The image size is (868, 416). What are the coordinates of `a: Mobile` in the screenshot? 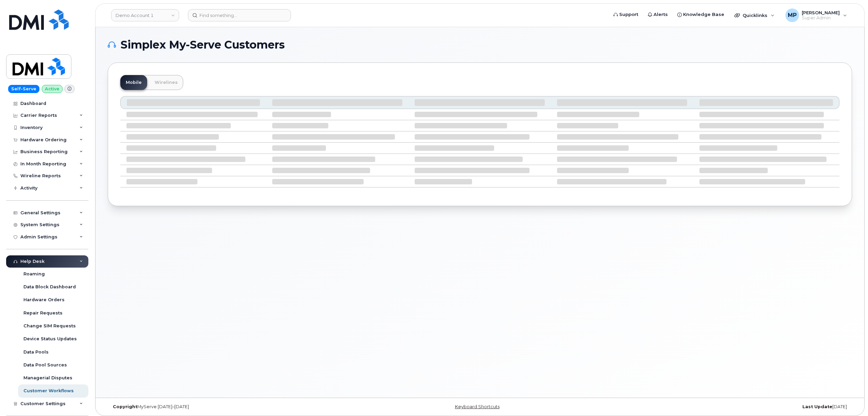 It's located at (134, 82).